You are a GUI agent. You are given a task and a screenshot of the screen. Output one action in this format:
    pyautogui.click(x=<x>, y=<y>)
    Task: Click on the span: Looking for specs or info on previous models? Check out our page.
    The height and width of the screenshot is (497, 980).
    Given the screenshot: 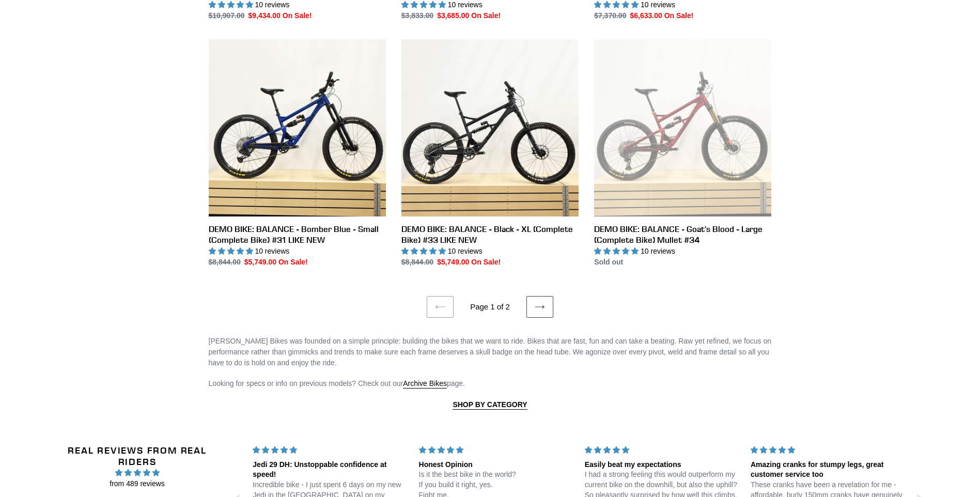 What is the action you would take?
    pyautogui.click(x=337, y=384)
    